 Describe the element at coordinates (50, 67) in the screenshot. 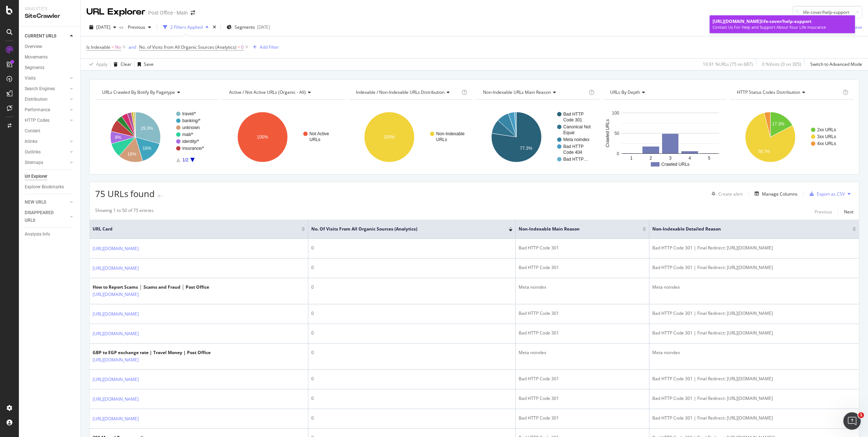

I see `a: Segments` at that location.